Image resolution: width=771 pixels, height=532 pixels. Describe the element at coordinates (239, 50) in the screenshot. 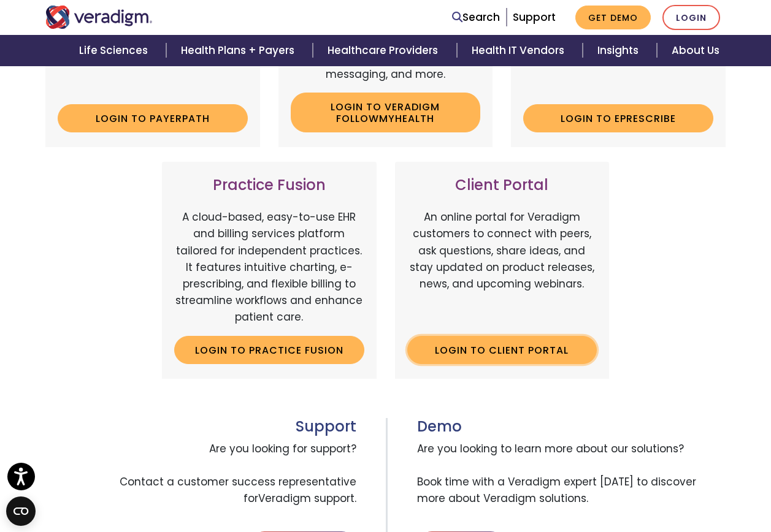

I see `a: Health Plans + Payers` at that location.